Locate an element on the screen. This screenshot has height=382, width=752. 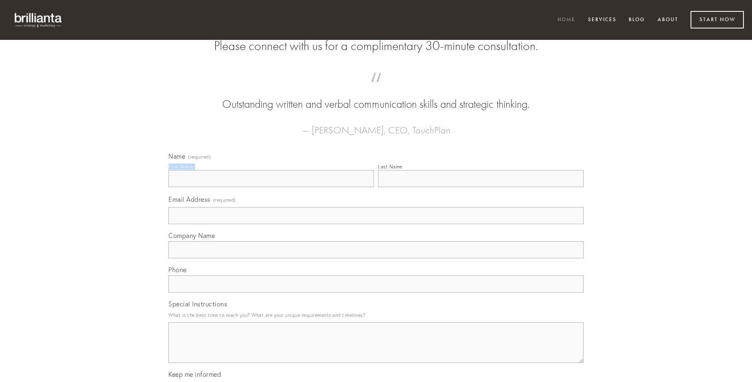
span: Name is located at coordinates (177, 156).